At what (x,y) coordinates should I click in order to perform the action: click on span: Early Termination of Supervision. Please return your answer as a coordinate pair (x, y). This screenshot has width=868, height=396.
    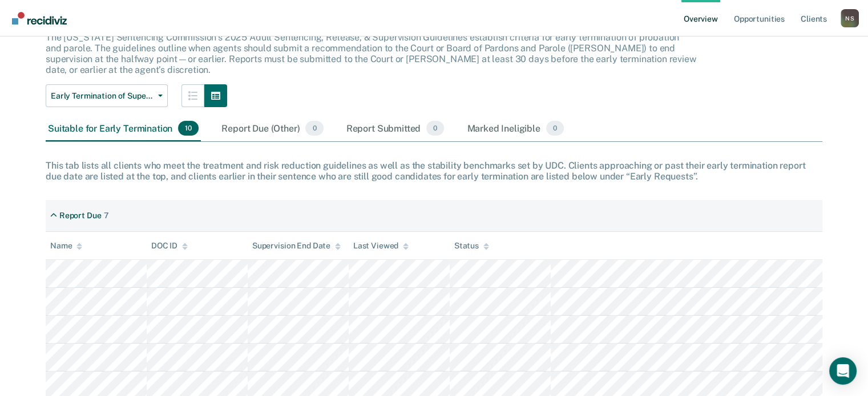
    Looking at the image, I should click on (102, 96).